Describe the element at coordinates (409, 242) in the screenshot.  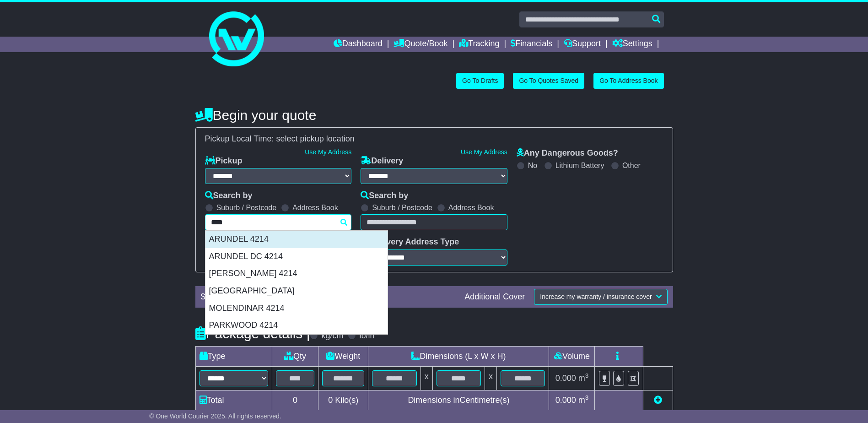
I see `label: Delivery Address Type` at that location.